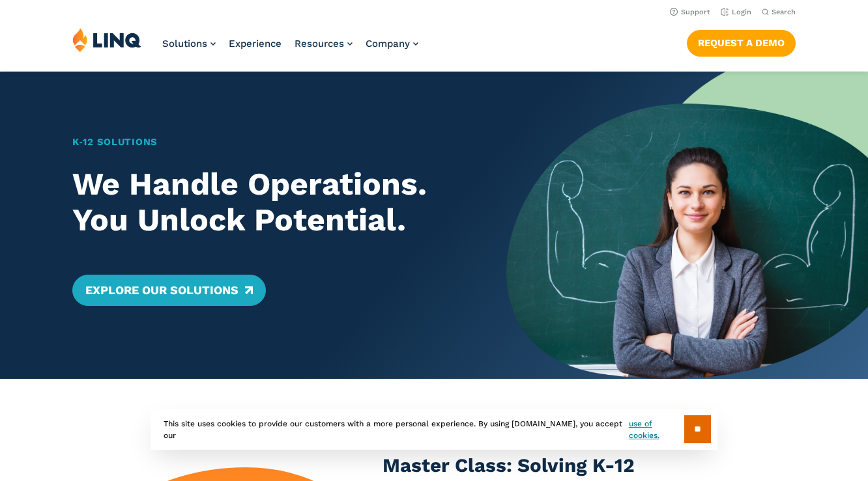  I want to click on a: Login, so click(735, 12).